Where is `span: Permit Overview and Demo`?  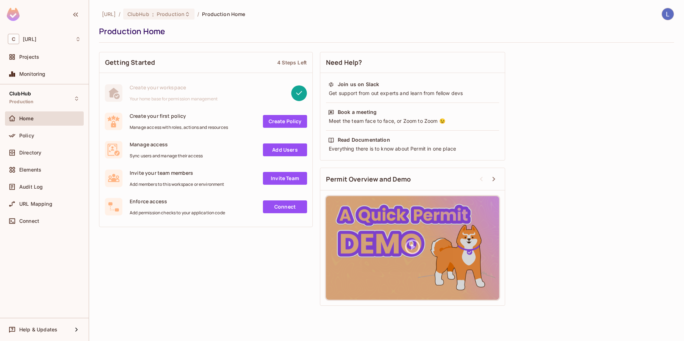
span: Permit Overview and Demo is located at coordinates (368, 179).